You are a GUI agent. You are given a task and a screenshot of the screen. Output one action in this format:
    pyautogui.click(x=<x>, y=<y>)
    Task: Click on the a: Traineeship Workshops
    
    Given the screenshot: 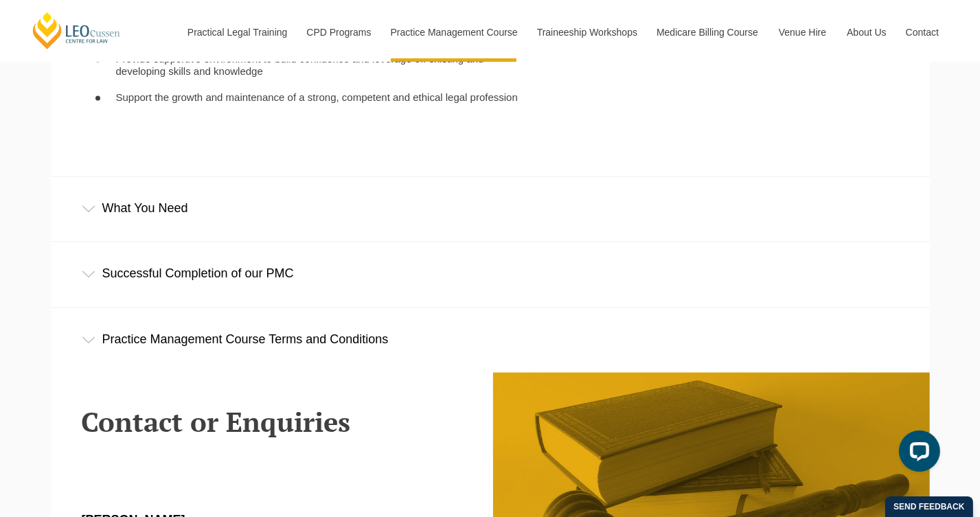 What is the action you would take?
    pyautogui.click(x=587, y=32)
    